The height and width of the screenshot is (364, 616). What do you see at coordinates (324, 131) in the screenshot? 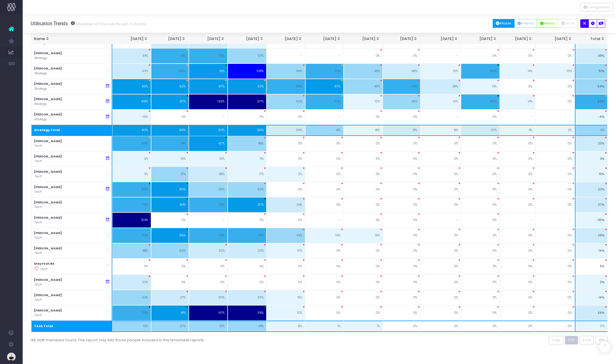
I see `td: 41%` at bounding box center [324, 131].